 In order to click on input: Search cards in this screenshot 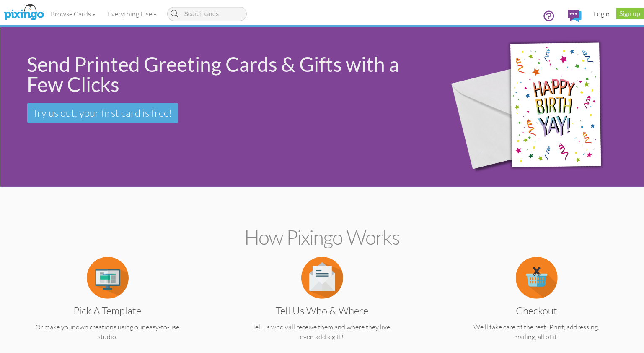, I will do `click(207, 14)`.